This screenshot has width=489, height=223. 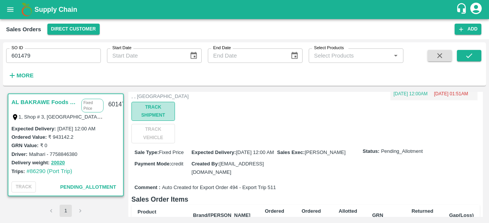 I want to click on b: Ordered Quantity, so click(x=274, y=215).